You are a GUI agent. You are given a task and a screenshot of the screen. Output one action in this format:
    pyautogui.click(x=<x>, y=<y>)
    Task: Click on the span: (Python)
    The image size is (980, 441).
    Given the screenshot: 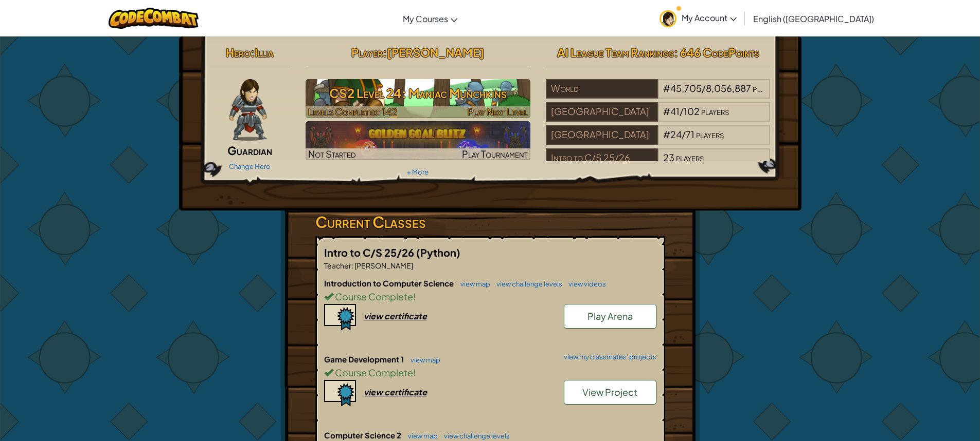 What is the action you would take?
    pyautogui.click(x=439, y=252)
    